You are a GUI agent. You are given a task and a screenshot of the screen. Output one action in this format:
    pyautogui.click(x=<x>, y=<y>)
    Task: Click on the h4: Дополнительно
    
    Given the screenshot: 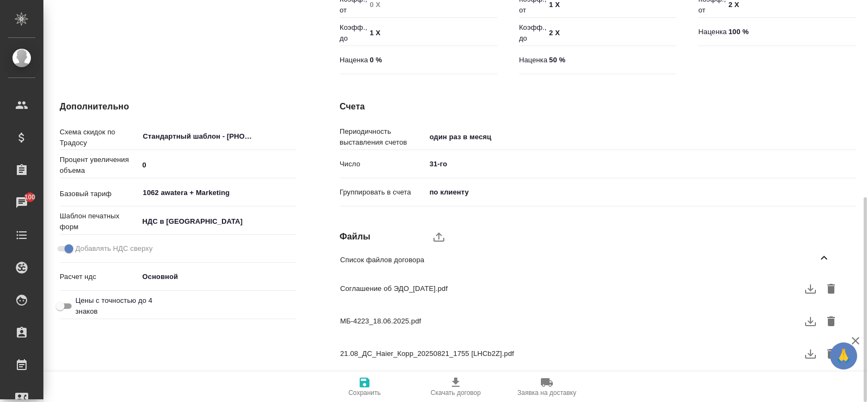 What is the action you would take?
    pyautogui.click(x=178, y=107)
    